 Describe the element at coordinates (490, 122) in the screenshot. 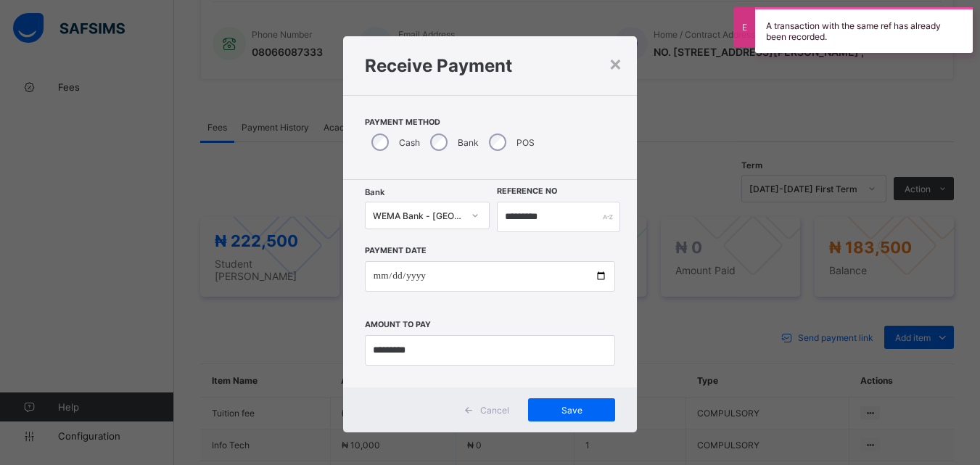

I see `span: Payment Method` at that location.